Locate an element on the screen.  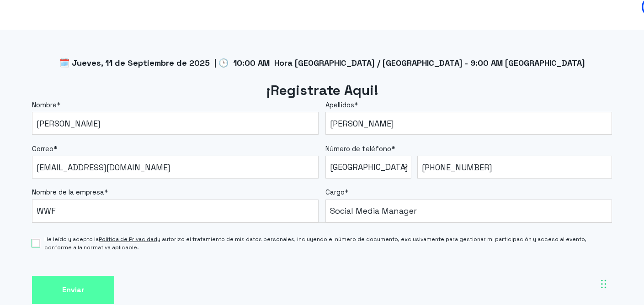
div: Arrastrar is located at coordinates (604, 284).